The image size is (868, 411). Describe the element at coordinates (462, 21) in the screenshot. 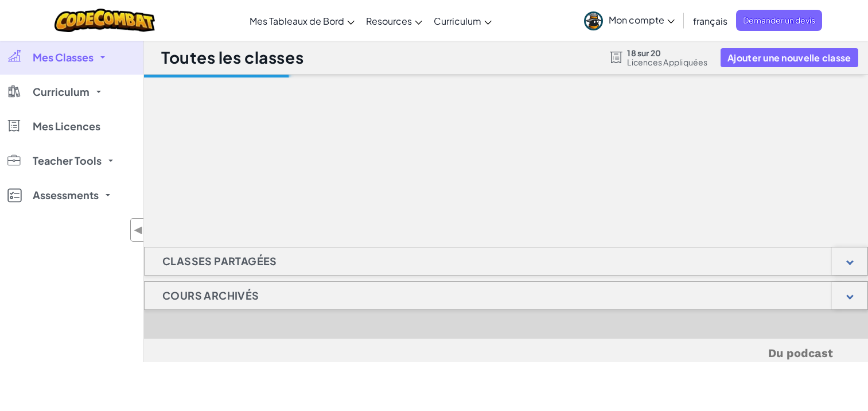

I see `a: Curriculum` at that location.